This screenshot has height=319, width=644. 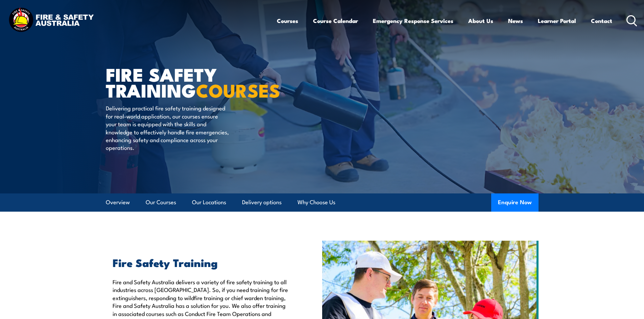 What do you see at coordinates (202, 263) in the screenshot?
I see `h2: Fire Safety Training` at bounding box center [202, 263].